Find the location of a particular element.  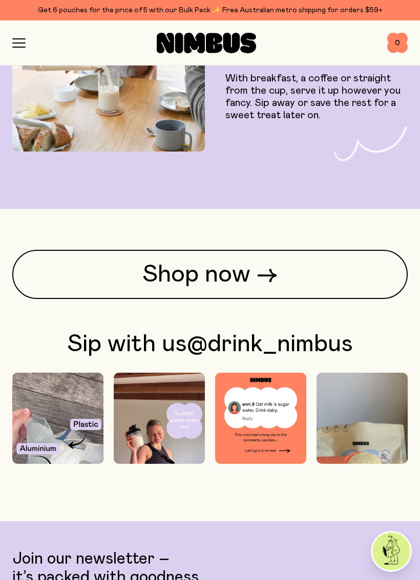

span: 0 is located at coordinates (397, 43).